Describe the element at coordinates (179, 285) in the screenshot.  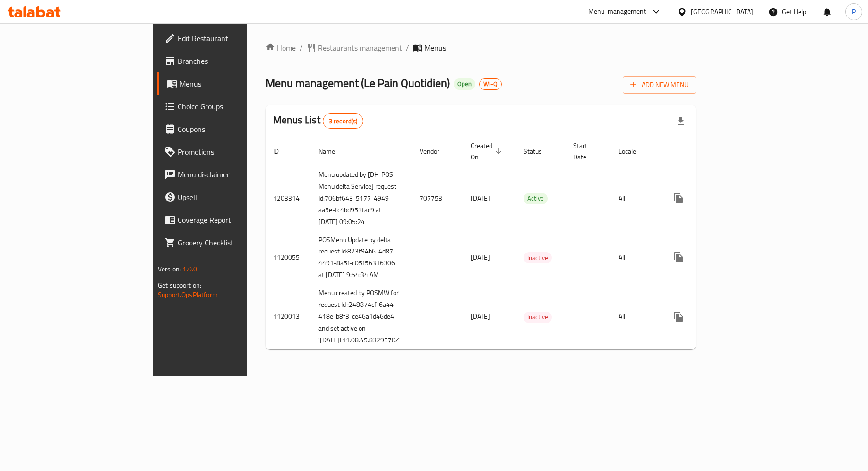
I see `span: Get support on:` at that location.